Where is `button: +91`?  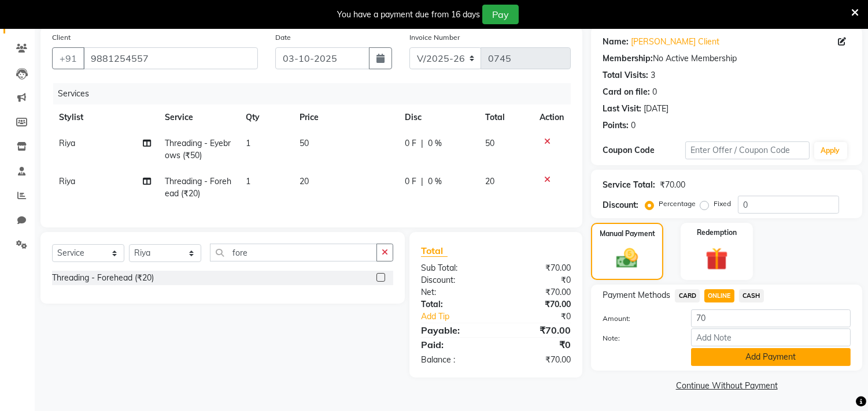
button: +91 is located at coordinates (68, 58).